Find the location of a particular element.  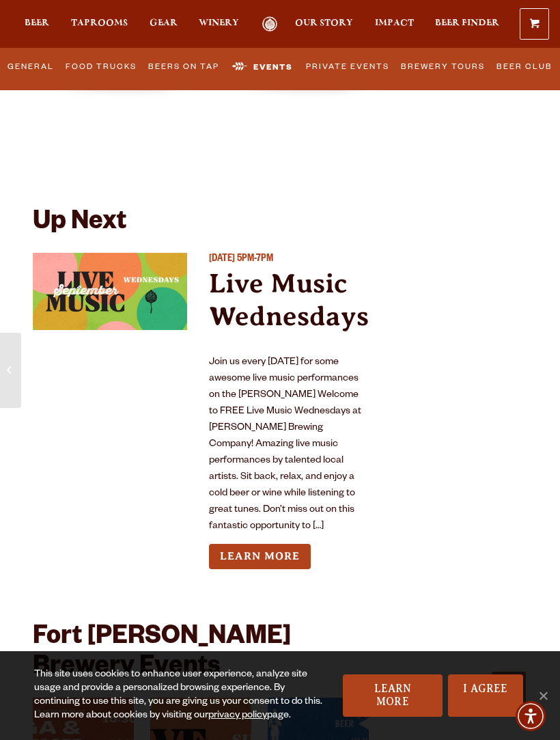

a: Impact is located at coordinates (394, 24).